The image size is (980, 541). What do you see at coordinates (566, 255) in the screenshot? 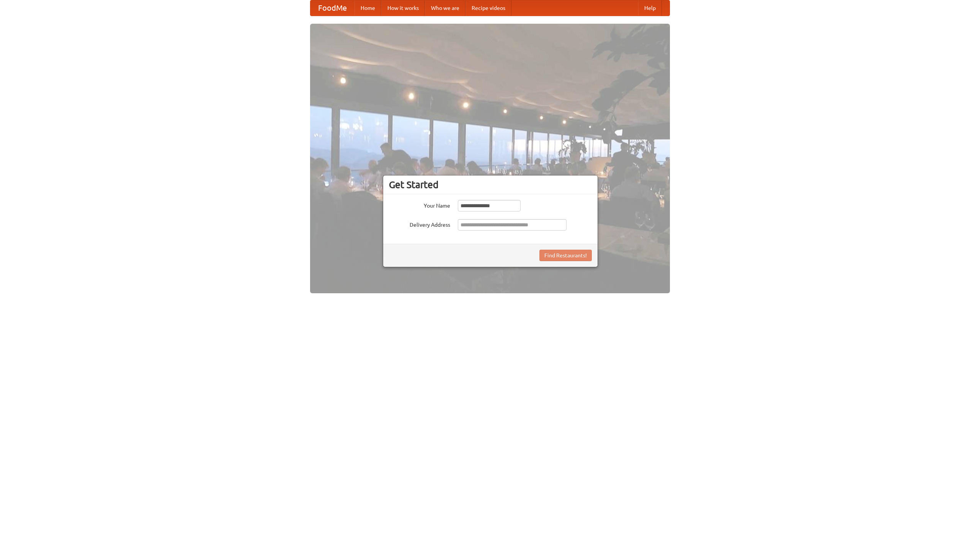
I see `button: Find Restaurants!` at bounding box center [566, 255].